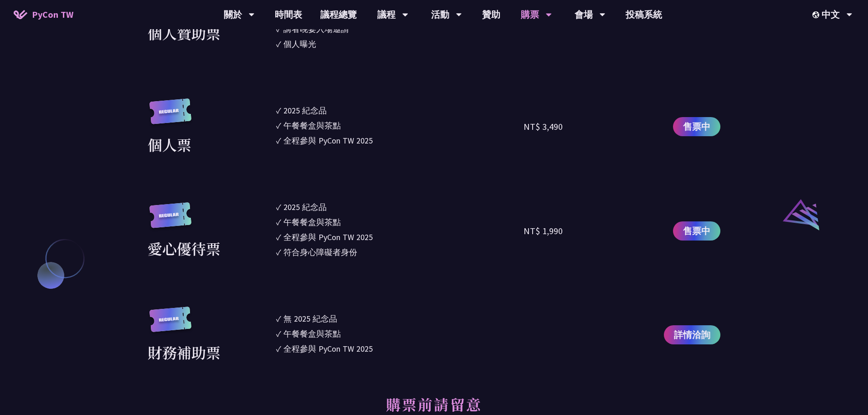  What do you see at coordinates (692, 335) in the screenshot?
I see `a: 詳情洽詢` at bounding box center [692, 335].